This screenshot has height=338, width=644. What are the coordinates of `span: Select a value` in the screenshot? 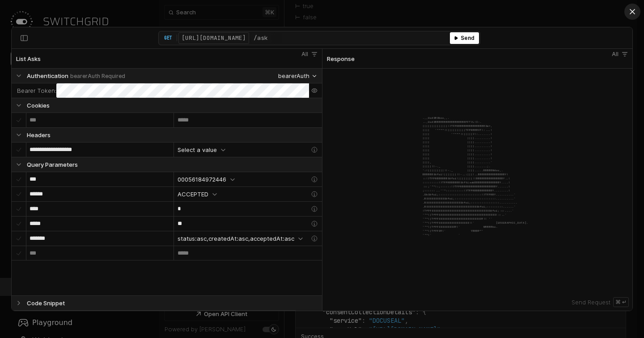 It's located at (198, 149).